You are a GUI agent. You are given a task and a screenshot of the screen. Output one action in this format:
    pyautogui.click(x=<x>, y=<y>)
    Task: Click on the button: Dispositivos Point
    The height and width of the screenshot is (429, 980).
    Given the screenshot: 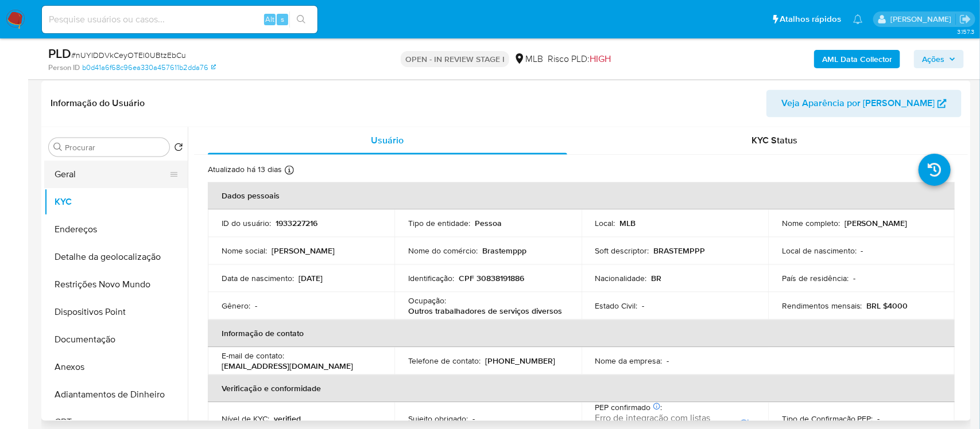 What is the action you would take?
    pyautogui.click(x=116, y=313)
    